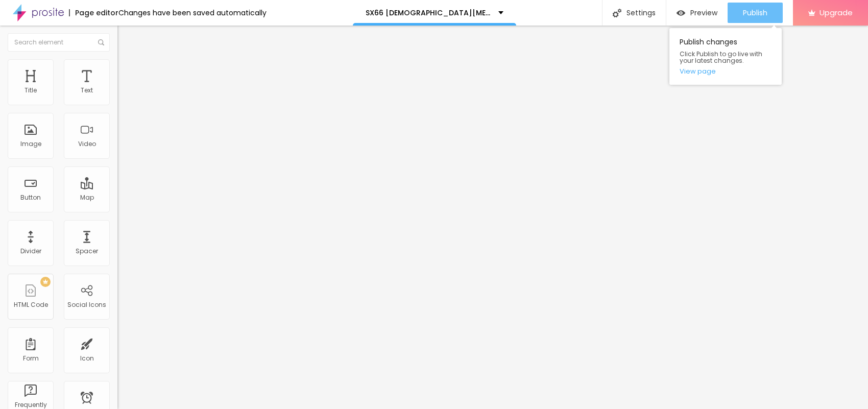  I want to click on div: Button, so click(31, 197).